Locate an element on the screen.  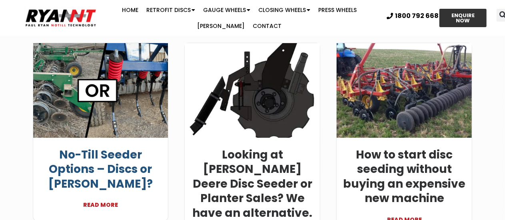
a: Contact is located at coordinates (267, 26).